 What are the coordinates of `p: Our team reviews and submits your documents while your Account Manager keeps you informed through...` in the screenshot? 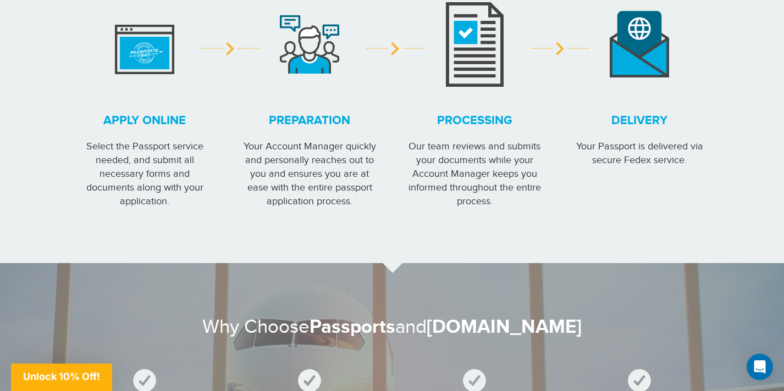 It's located at (475, 174).